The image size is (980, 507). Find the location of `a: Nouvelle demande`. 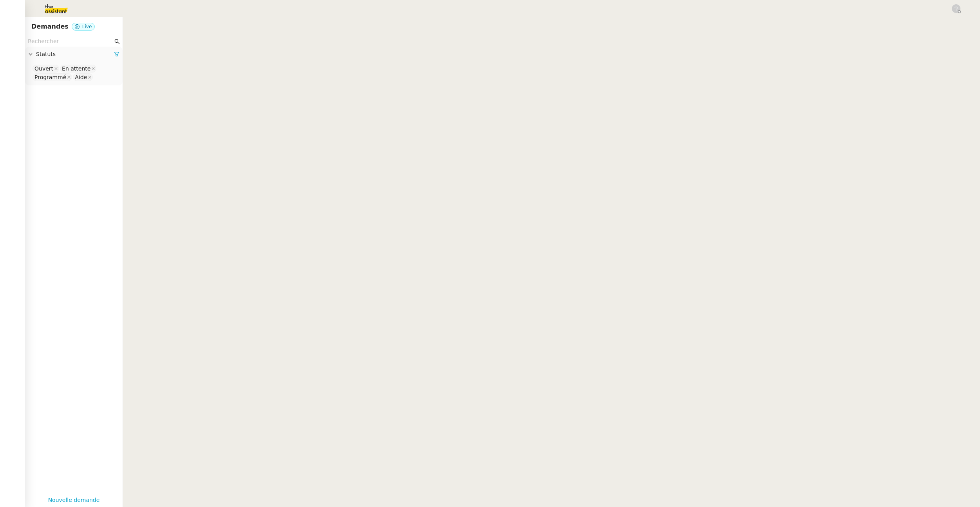

a: Nouvelle demande is located at coordinates (74, 500).